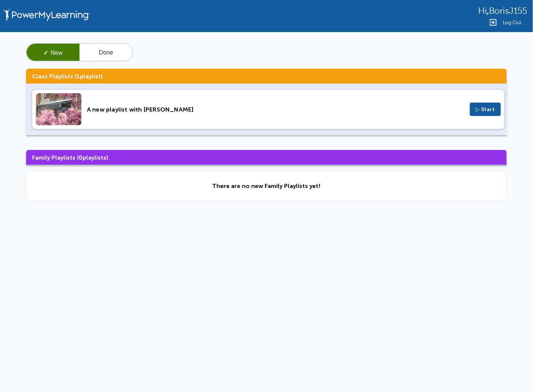 The height and width of the screenshot is (392, 533). I want to click on span: Hi, so click(483, 11).